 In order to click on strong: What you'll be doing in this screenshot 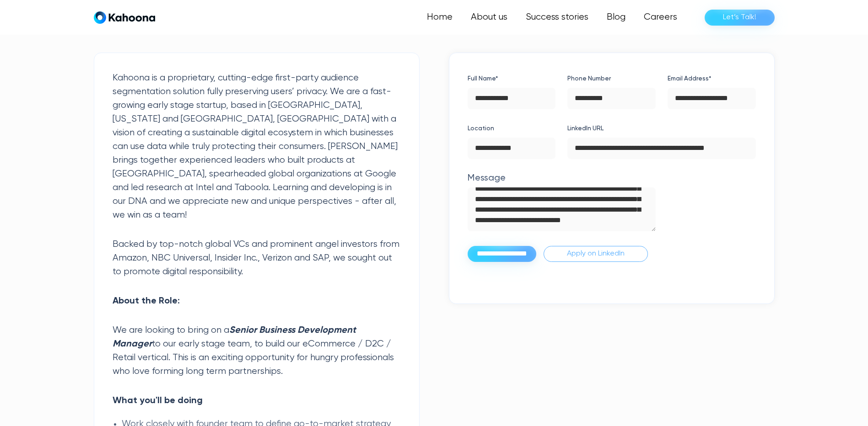, I will do `click(158, 401)`.